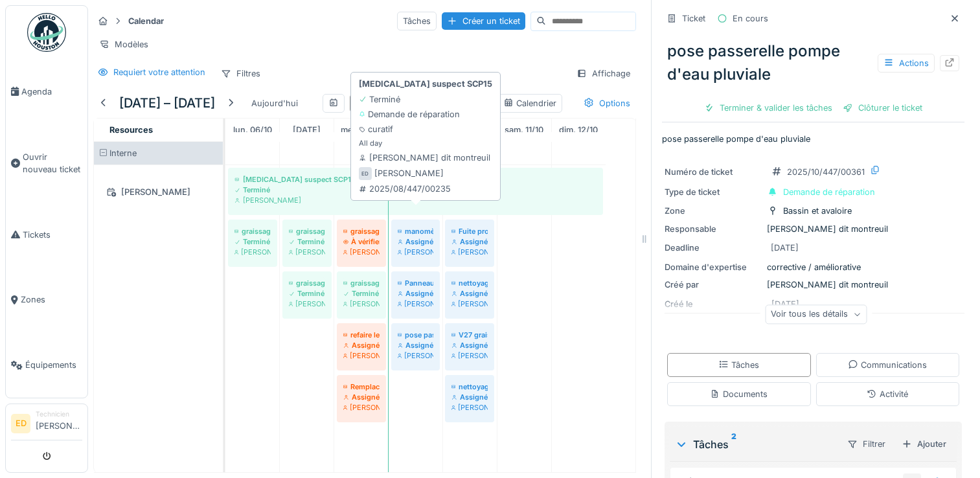 The image size is (980, 478). I want to click on div: Clôturer le ticket, so click(883, 108).